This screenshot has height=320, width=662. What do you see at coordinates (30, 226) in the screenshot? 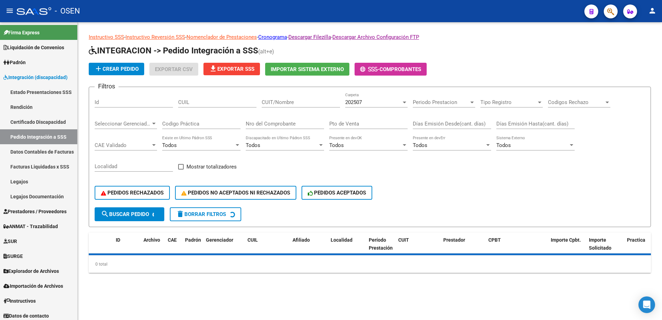
I see `span: ANMAT - Trazabilidad` at bounding box center [30, 226].